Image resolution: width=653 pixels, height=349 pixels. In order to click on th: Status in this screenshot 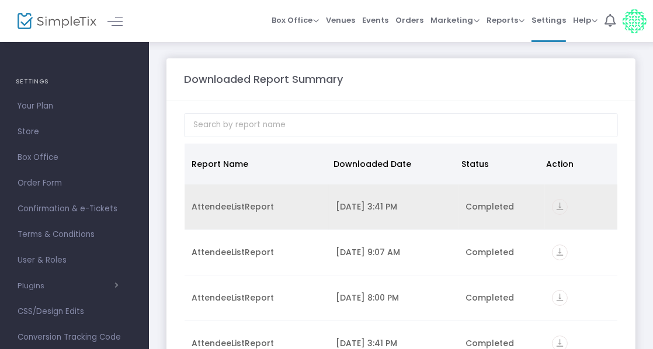, I will do `click(497, 164)`.